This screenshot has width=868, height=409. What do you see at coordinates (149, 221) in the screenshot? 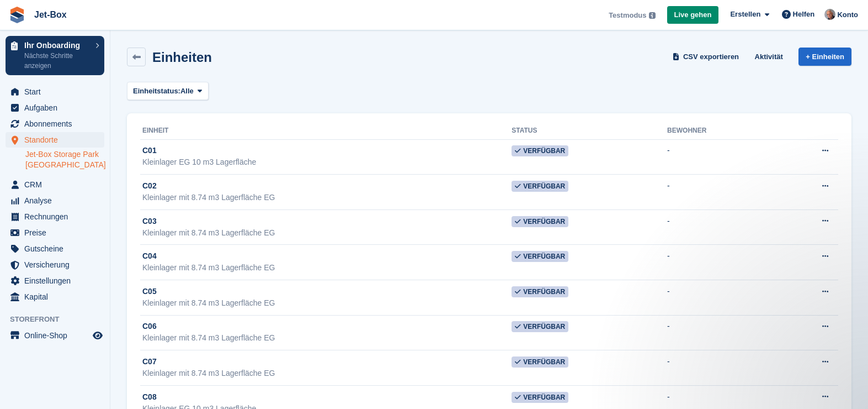
I see `span: C03` at bounding box center [149, 221].